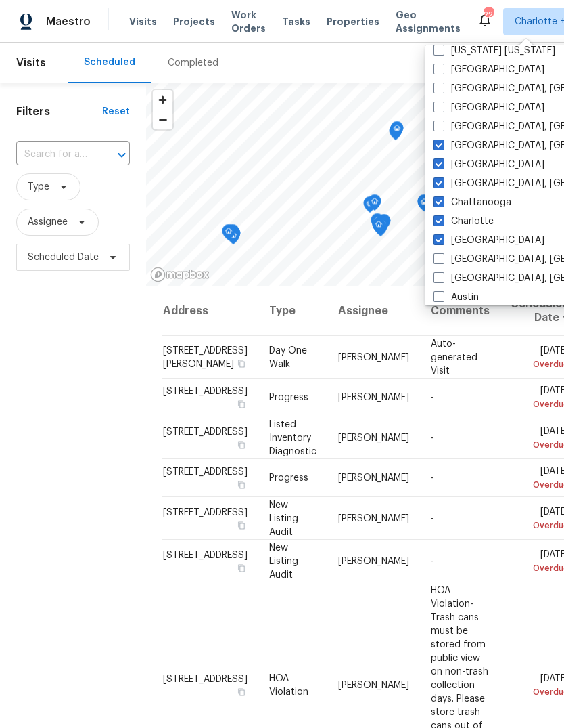 This screenshot has width=564, height=728. I want to click on th: Comments, so click(460, 311).